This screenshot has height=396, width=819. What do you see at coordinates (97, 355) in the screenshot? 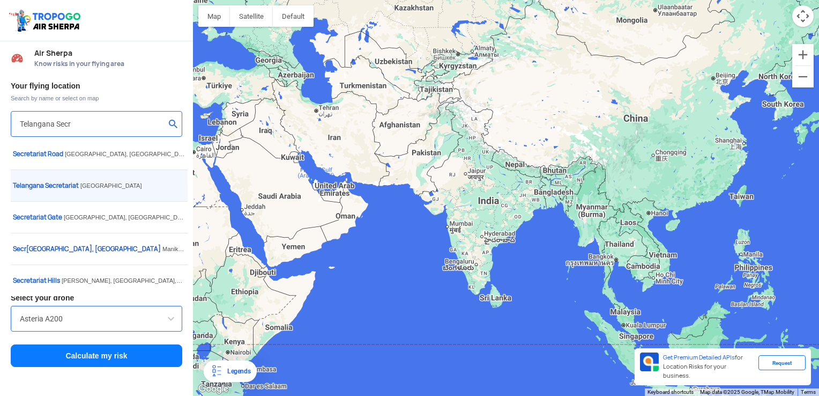
I see `button: Calculate my risk` at bounding box center [97, 355].